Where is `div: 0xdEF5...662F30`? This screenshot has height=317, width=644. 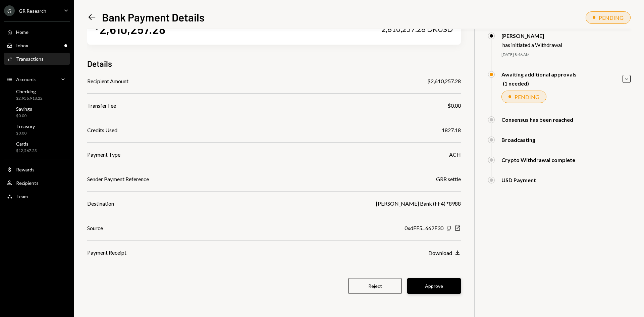
div: 0xdEF5...662F30 is located at coordinates (424, 228).